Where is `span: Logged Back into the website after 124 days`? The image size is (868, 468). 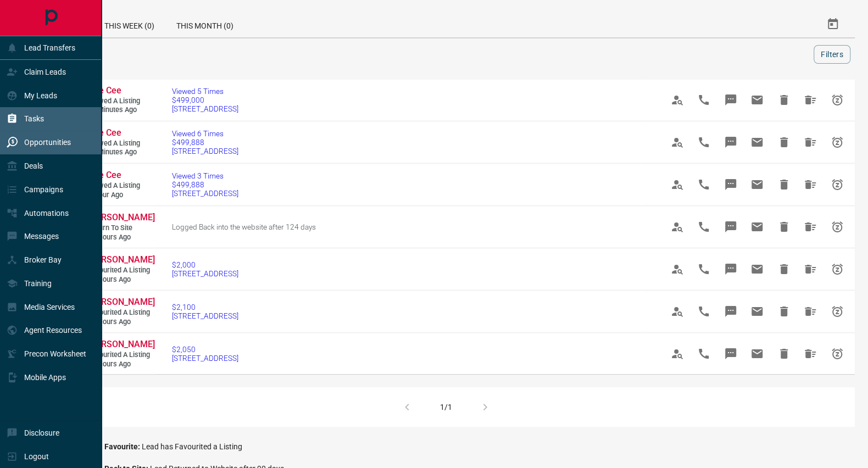 span: Logged Back into the website after 124 days is located at coordinates (244, 227).